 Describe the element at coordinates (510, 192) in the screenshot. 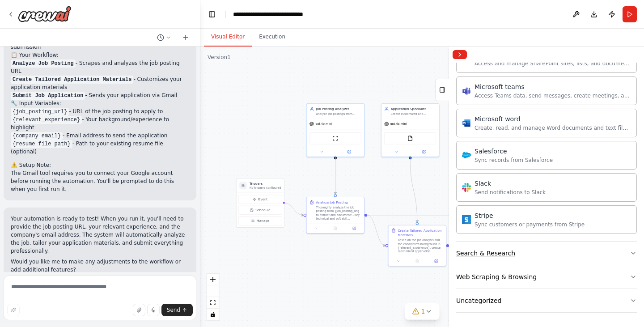

I see `div: Send notifications to Slack` at that location.